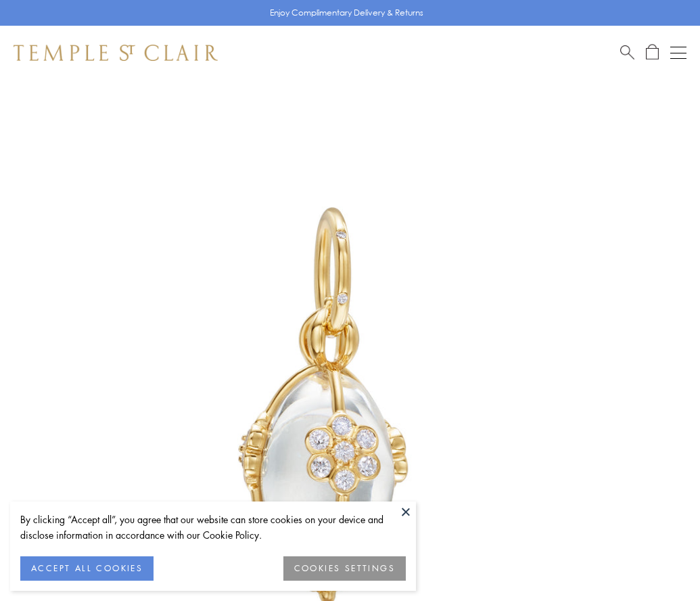  Describe the element at coordinates (87, 568) in the screenshot. I see `button: ACCEPT ALL COOKIES` at that location.